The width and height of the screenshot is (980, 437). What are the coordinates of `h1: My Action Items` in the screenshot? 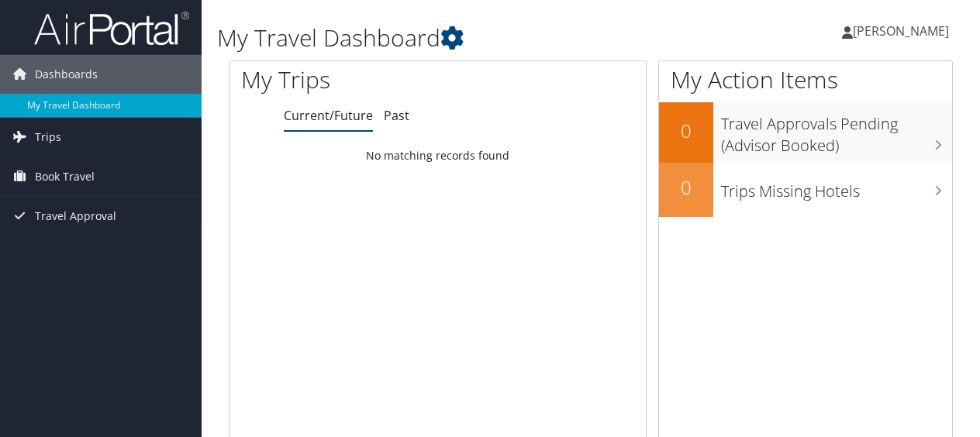 It's located at (806, 80).